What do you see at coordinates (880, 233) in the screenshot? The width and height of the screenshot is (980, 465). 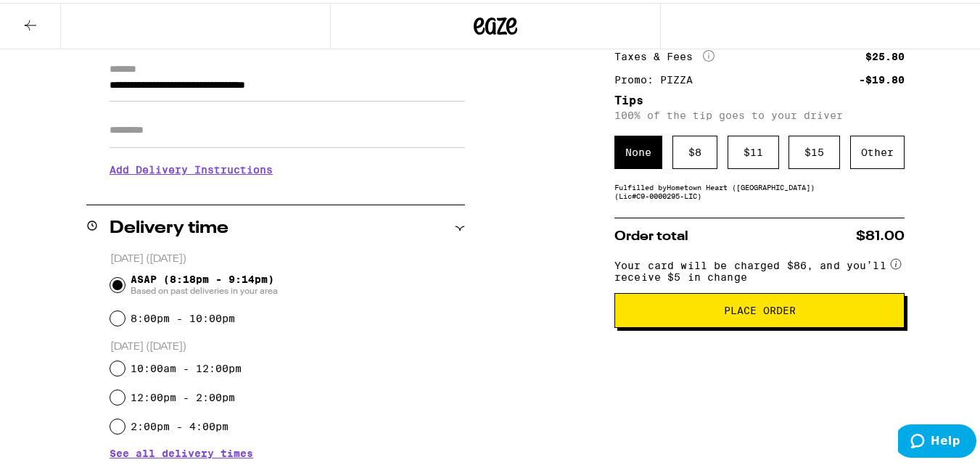 I see `span: $81.00` at bounding box center [880, 233].